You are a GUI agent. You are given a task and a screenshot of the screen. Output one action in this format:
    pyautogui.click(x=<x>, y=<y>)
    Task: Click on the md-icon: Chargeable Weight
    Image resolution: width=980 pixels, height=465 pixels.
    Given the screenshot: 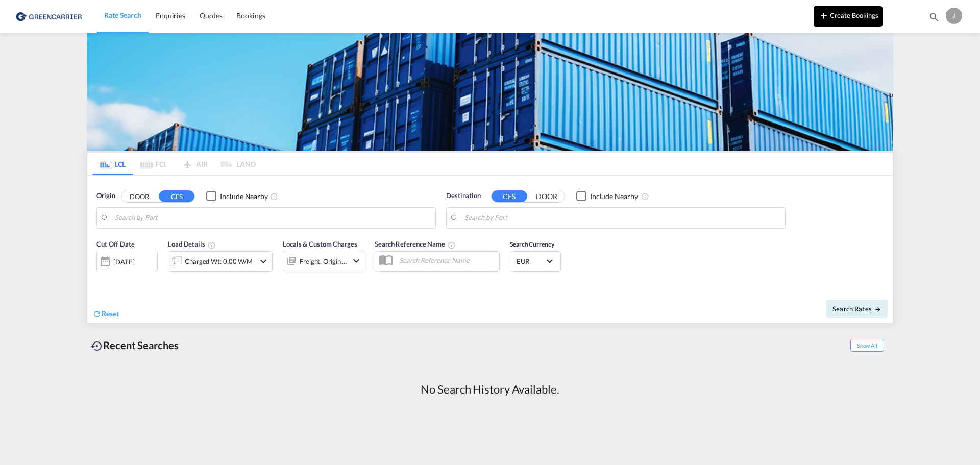 What is the action you would take?
    pyautogui.click(x=211, y=245)
    